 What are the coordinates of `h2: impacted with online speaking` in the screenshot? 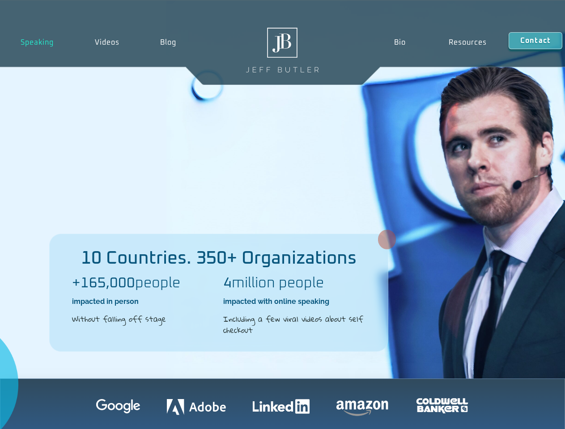 It's located at (294, 302).